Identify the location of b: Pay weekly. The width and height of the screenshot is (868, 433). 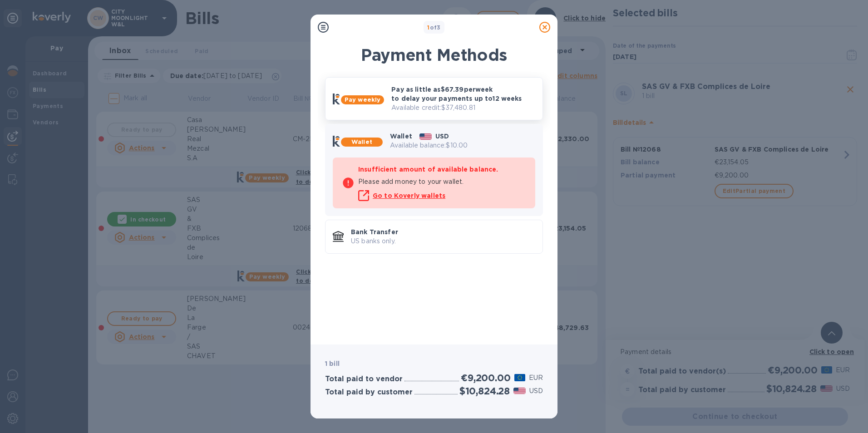
(363, 100).